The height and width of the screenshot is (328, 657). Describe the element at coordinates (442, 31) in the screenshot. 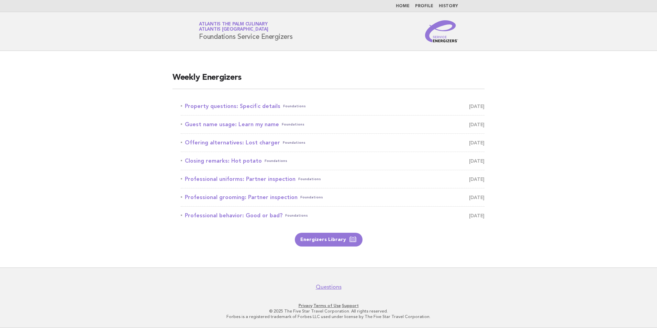

I see `img: Service Energizers` at that location.